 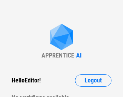 I want to click on button: Logout, so click(x=93, y=81).